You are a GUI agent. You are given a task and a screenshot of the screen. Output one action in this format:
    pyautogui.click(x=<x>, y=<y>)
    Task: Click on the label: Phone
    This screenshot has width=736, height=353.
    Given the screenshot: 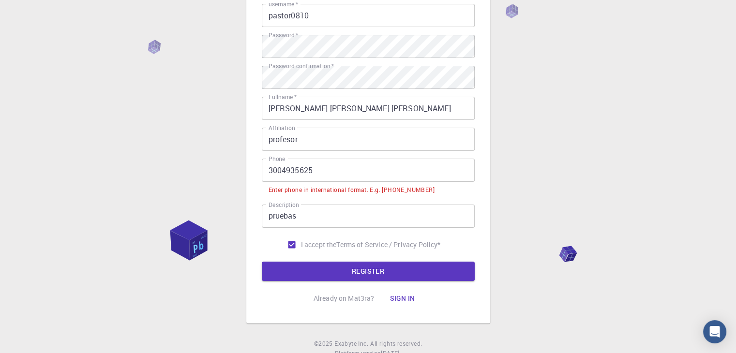 What is the action you would take?
    pyautogui.click(x=277, y=159)
    